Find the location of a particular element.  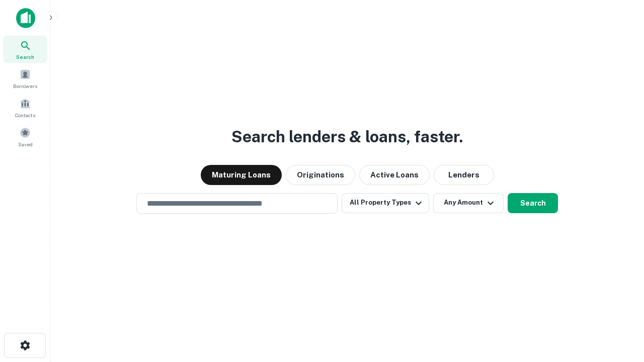

a: Saved is located at coordinates (25, 137).